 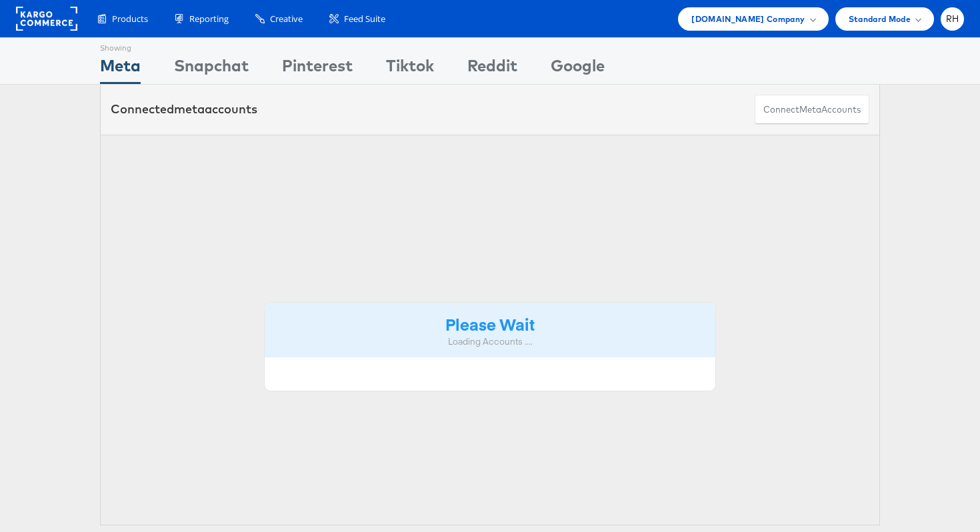 What do you see at coordinates (120, 69) in the screenshot?
I see `div: Meta` at bounding box center [120, 69].